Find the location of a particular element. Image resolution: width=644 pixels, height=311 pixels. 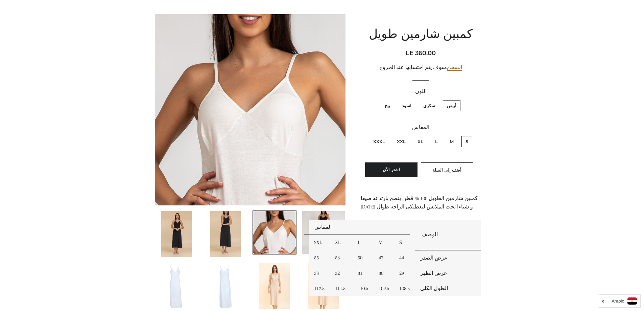

td: الوصف is located at coordinates (448, 235).